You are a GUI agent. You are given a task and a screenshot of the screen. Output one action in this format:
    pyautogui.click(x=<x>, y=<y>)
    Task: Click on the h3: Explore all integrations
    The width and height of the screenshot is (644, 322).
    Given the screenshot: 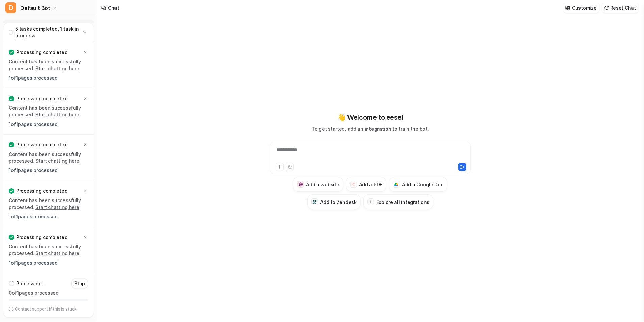 What is the action you would take?
    pyautogui.click(x=403, y=202)
    